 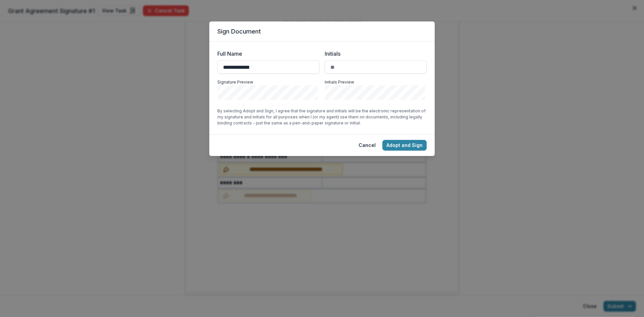 What do you see at coordinates (376, 82) in the screenshot?
I see `p: Initials Preview` at bounding box center [376, 82].